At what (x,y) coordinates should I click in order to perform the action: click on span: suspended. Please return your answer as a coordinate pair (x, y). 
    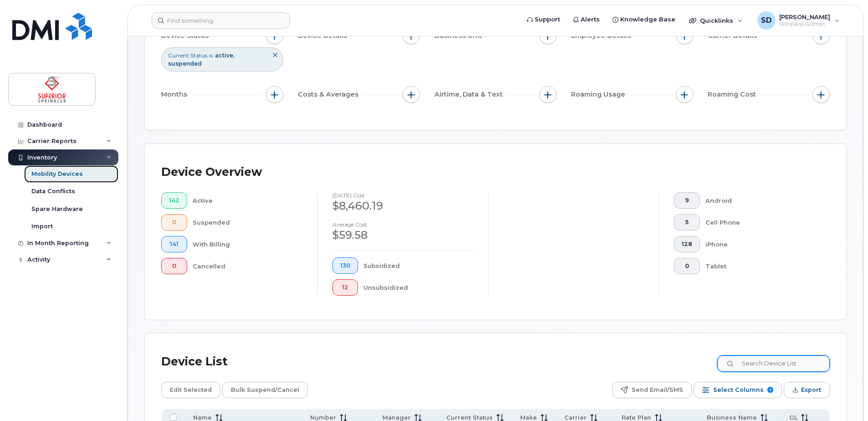
    Looking at the image, I should click on (185, 63).